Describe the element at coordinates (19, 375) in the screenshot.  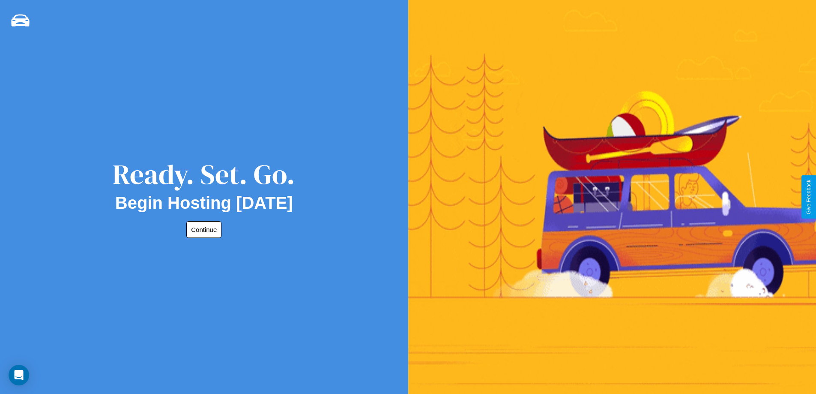
I see `div: Open Intercom Messenger` at that location.